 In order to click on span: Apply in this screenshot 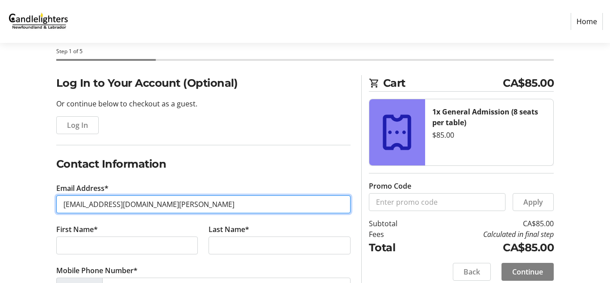, I will do `click(533, 202)`.